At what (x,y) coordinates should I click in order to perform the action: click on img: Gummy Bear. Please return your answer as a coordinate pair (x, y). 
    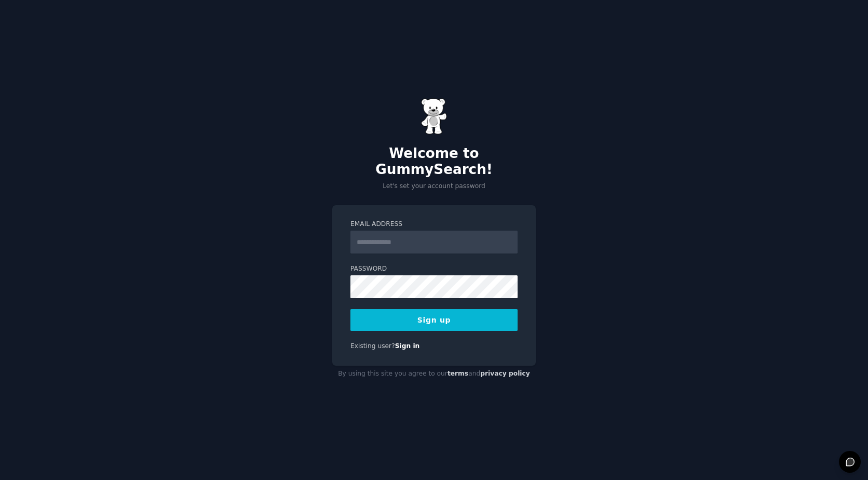
    Looking at the image, I should click on (434, 117).